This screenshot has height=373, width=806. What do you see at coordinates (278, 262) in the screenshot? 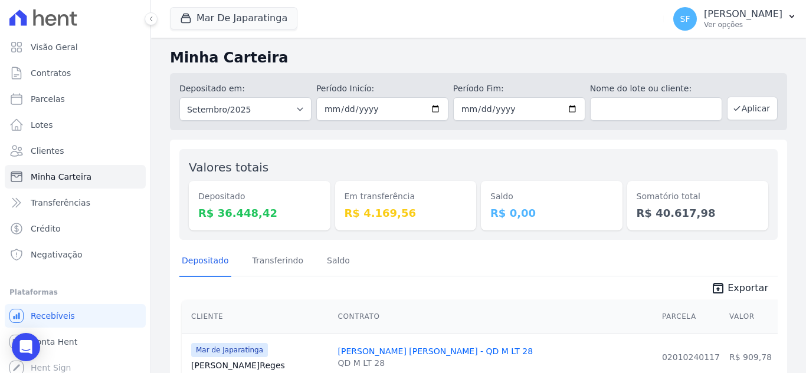
I see `a: Transferindo` at bounding box center [278, 262].